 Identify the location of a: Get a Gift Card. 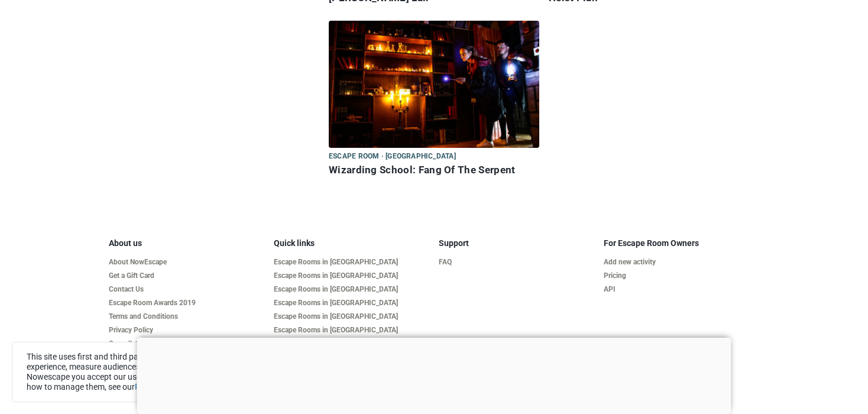
(186, 276).